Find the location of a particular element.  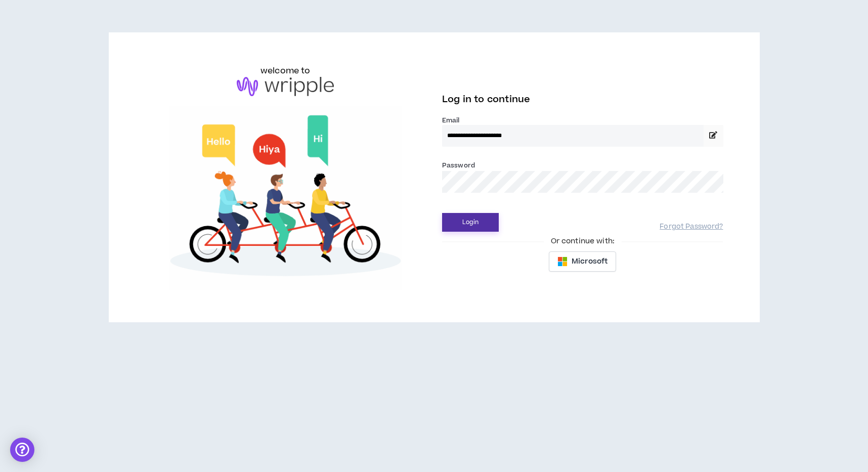

span: Or continue with: is located at coordinates (583, 241).